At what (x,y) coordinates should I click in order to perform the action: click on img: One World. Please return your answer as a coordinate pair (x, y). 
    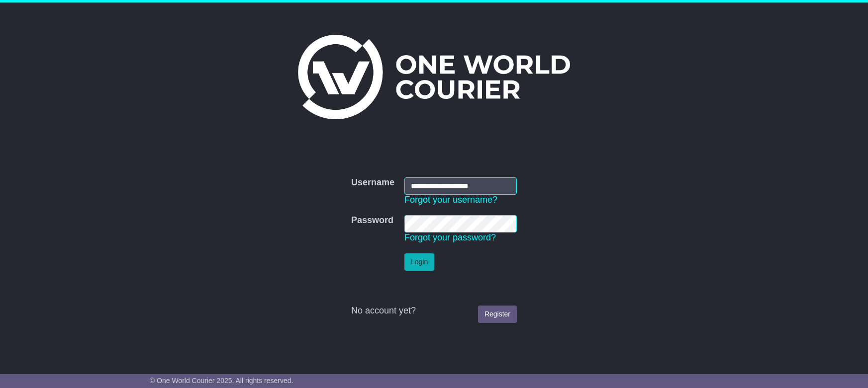
    Looking at the image, I should click on (434, 77).